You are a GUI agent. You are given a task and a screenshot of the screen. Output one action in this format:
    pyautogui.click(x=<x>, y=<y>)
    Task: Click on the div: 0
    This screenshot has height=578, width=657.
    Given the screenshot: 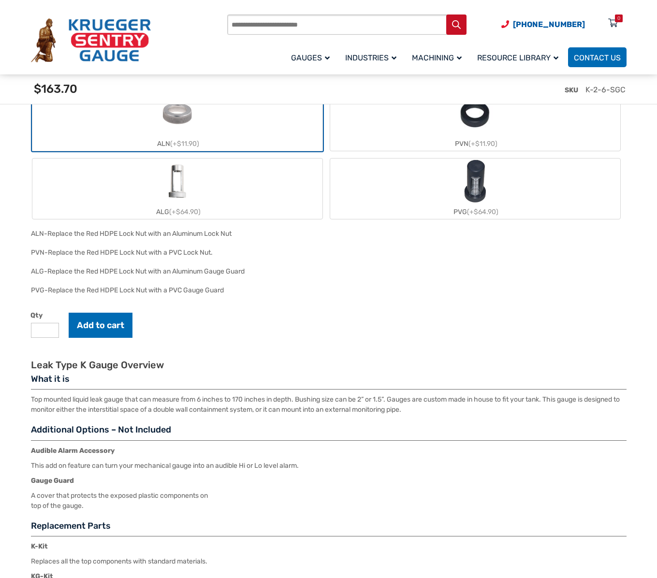 What is the action you would take?
    pyautogui.click(x=619, y=18)
    